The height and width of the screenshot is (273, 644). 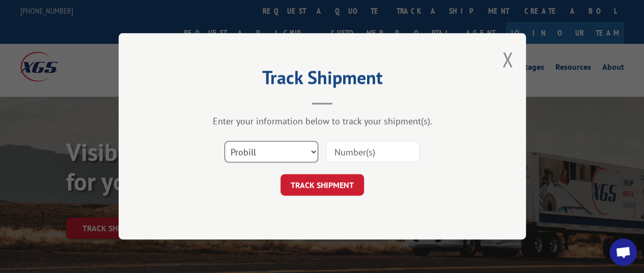 What do you see at coordinates (373, 152) in the screenshot?
I see `input: Number(s)` at bounding box center [373, 152].